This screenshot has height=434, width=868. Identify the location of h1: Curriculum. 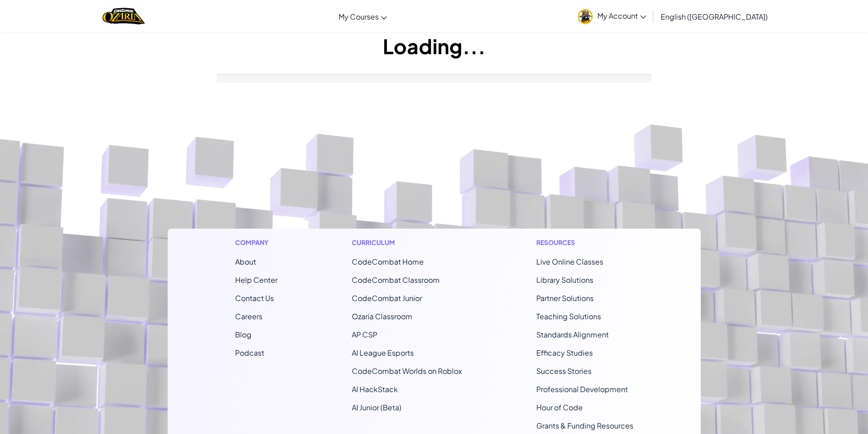
(407, 242).